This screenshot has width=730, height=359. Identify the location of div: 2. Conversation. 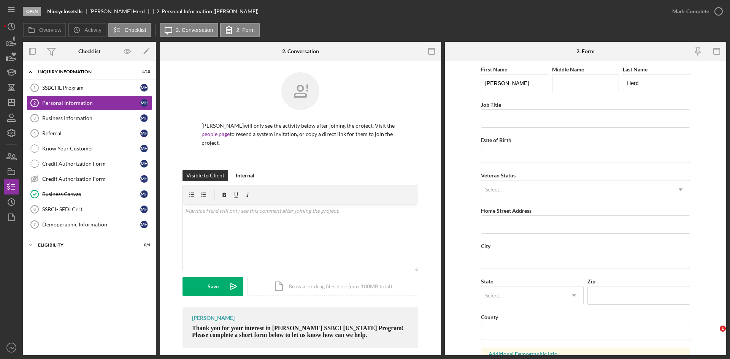
(300, 51).